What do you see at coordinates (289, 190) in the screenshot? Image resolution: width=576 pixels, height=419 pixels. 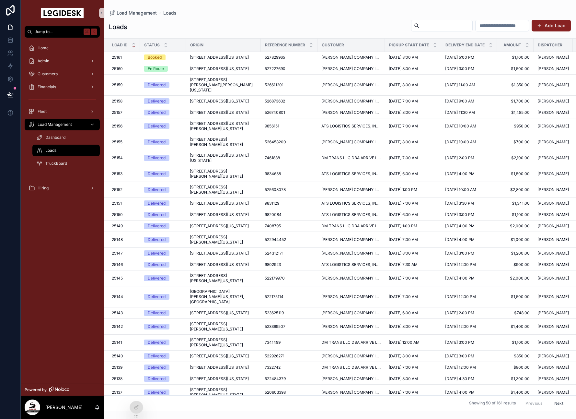 I see `a: 525608078` at bounding box center [289, 190].